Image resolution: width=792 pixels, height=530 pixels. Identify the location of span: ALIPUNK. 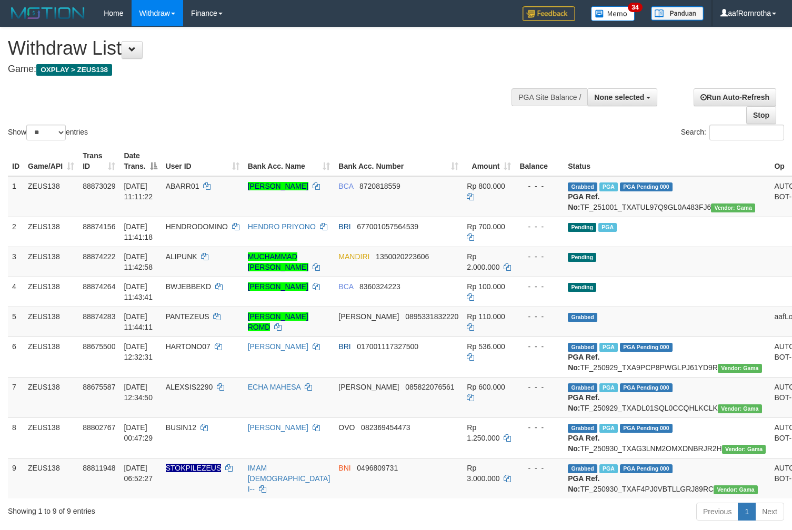
(182, 257).